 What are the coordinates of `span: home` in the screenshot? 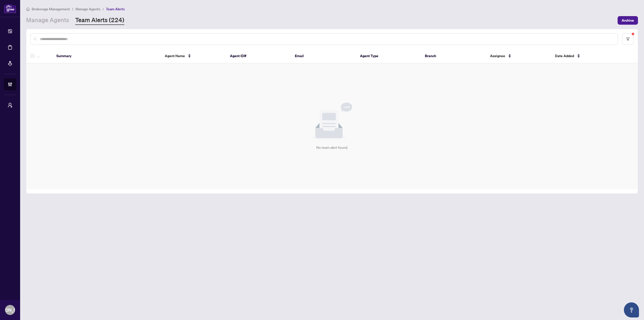 It's located at (28, 9).